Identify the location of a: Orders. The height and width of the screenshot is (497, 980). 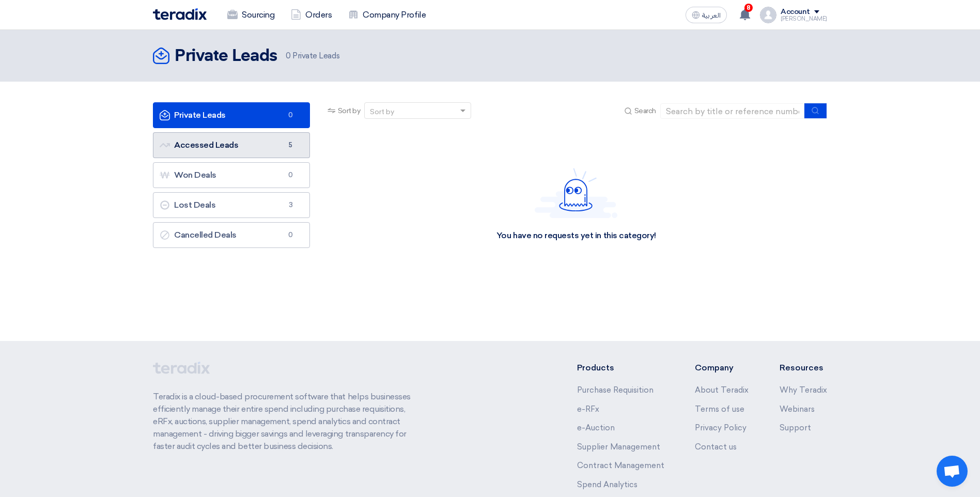
(311, 15).